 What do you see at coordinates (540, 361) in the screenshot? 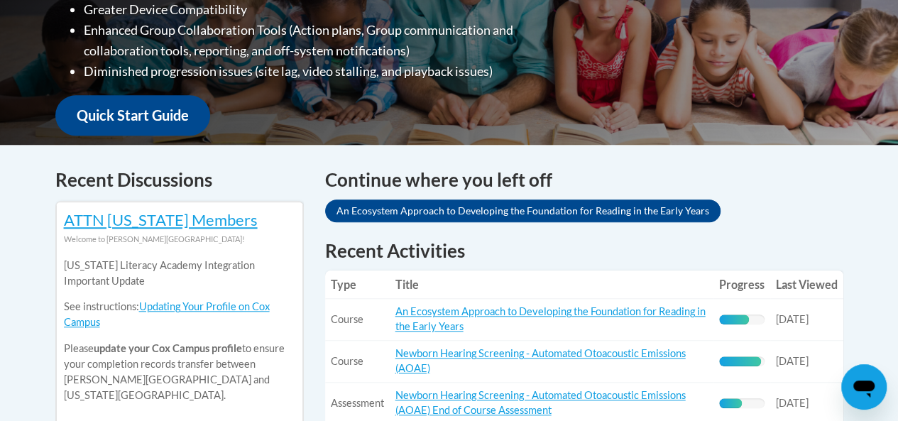
I see `a: Newborn Hearing Screening - Automated Otoacoustic Emissions (AOAE)` at bounding box center [540, 361].